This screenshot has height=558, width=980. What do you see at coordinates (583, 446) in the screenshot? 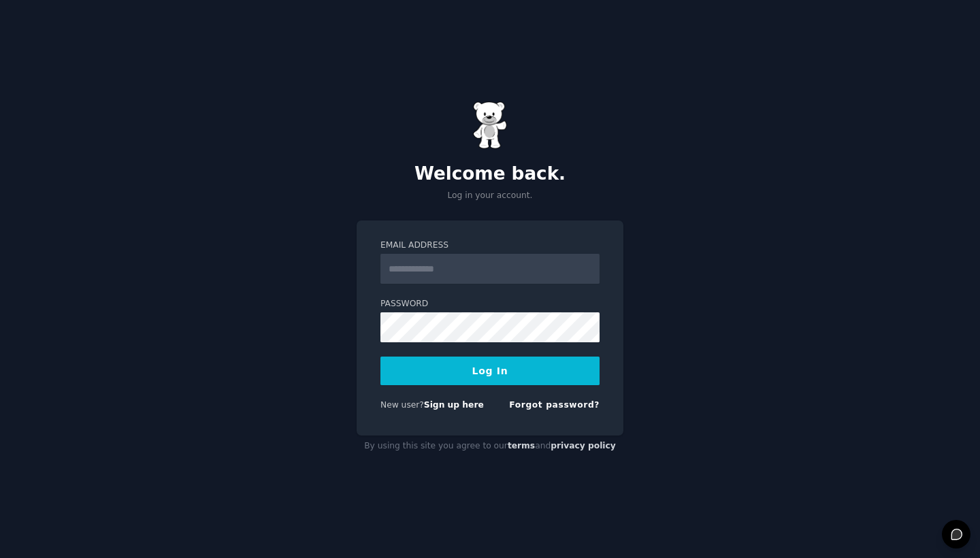
I see `a: privacy policy` at bounding box center [583, 446].